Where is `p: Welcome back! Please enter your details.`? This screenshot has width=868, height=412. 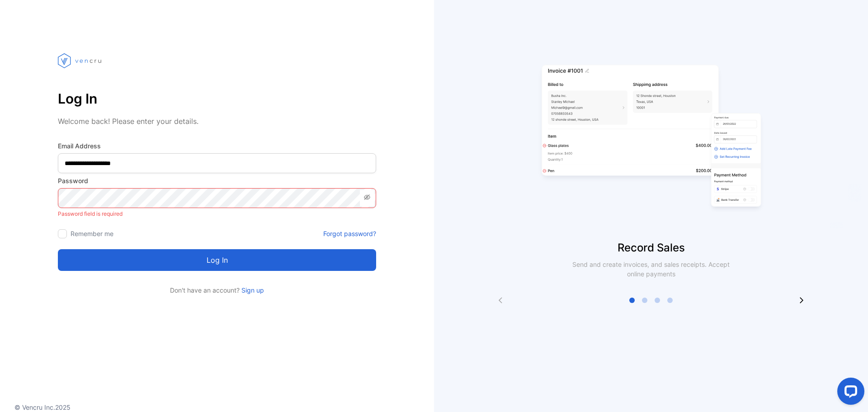 p: Welcome back! Please enter your details. is located at coordinates (217, 121).